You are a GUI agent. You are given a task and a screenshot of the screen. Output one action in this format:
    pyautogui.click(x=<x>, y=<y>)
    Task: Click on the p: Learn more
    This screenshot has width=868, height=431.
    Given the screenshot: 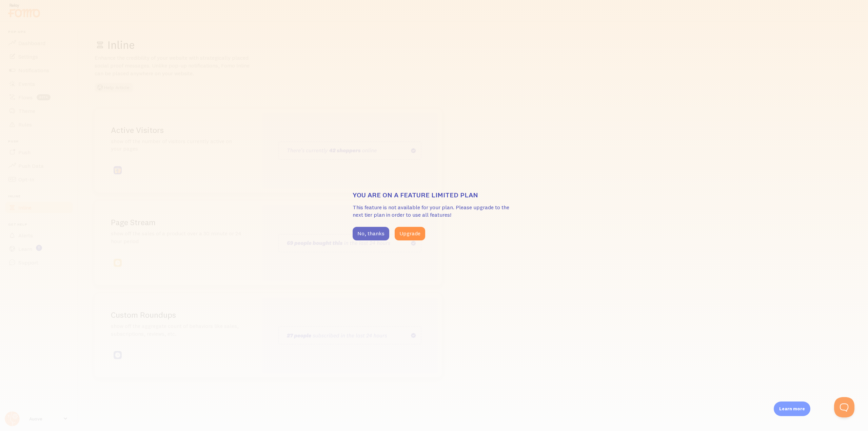 What is the action you would take?
    pyautogui.click(x=792, y=408)
    